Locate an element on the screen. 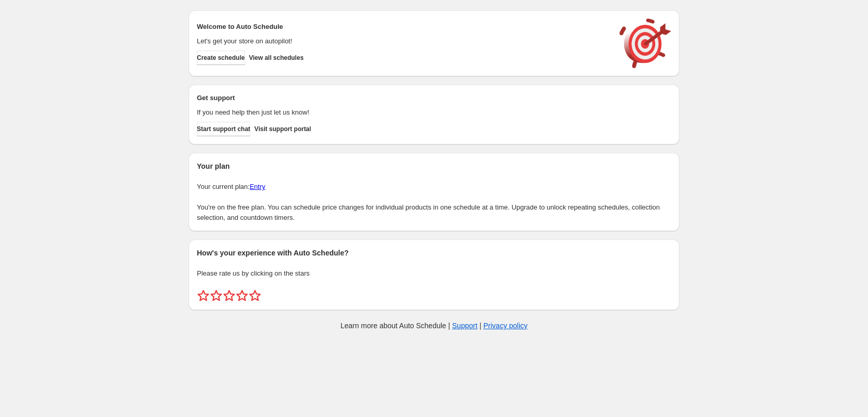 This screenshot has width=868, height=417. h2: How's your experience with Auto Schedule? is located at coordinates (434, 253).